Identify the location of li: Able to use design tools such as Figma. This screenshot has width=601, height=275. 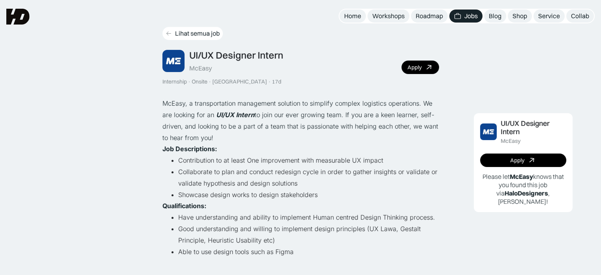
(309, 251).